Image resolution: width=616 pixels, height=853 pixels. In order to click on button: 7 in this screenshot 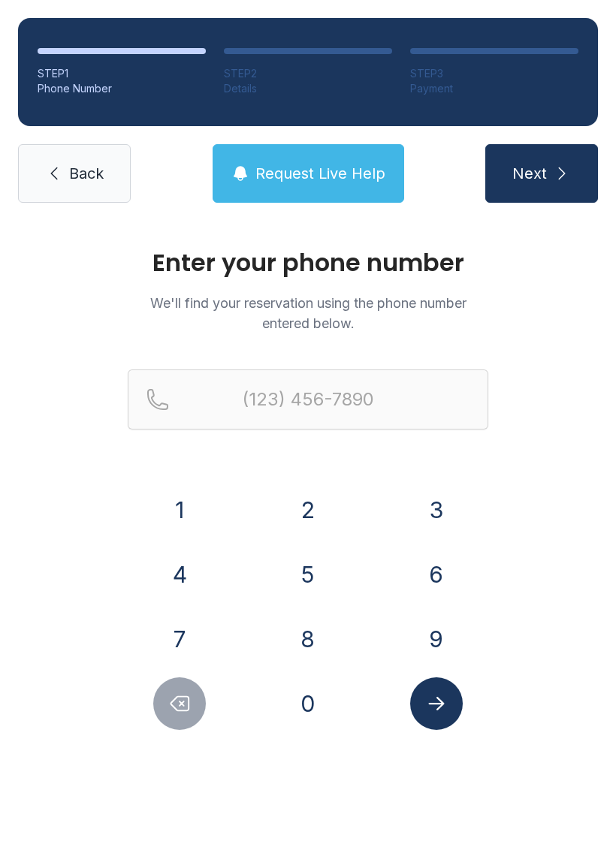, I will do `click(180, 640)`.